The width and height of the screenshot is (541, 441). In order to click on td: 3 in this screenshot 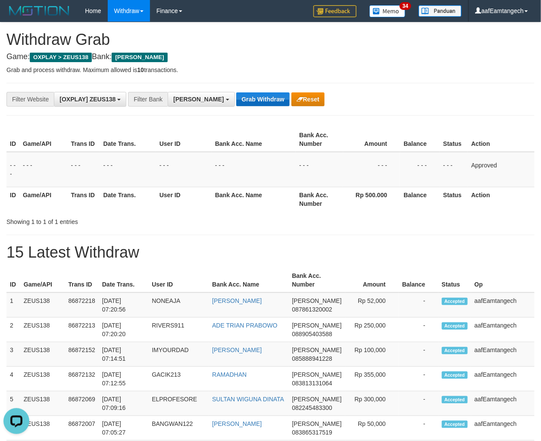, I will do `click(13, 354)`.